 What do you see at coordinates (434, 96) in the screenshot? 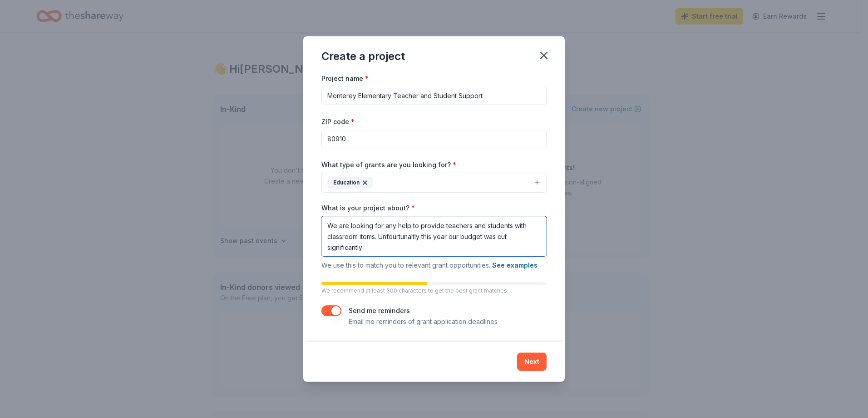
I see `input: After school program` at bounding box center [434, 96].